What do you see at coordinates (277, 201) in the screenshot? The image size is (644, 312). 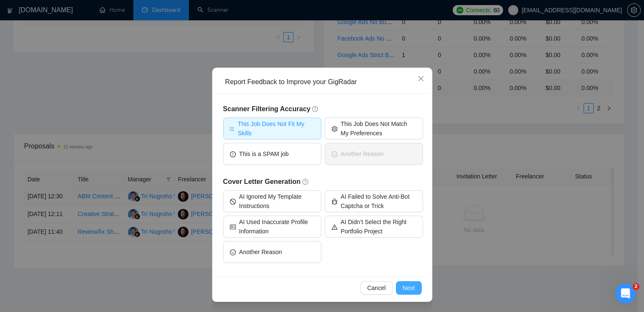 I see `span: AI Ignored My Template Instructions` at bounding box center [277, 201].